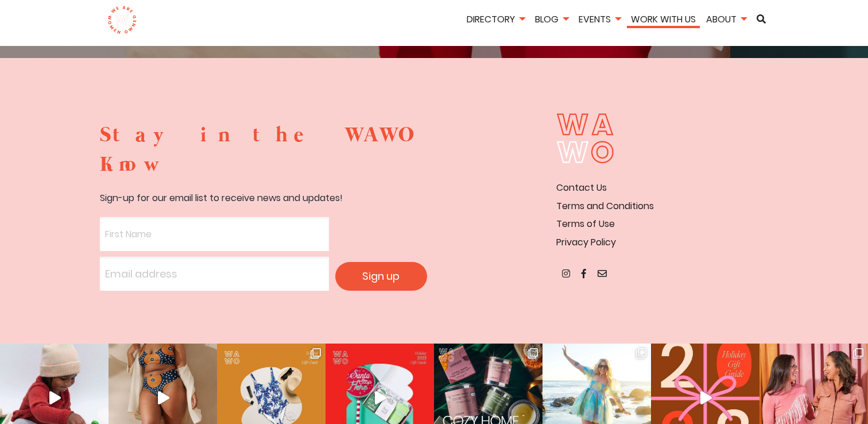  Describe the element at coordinates (496, 19) in the screenshot. I see `a: Directory` at that location.